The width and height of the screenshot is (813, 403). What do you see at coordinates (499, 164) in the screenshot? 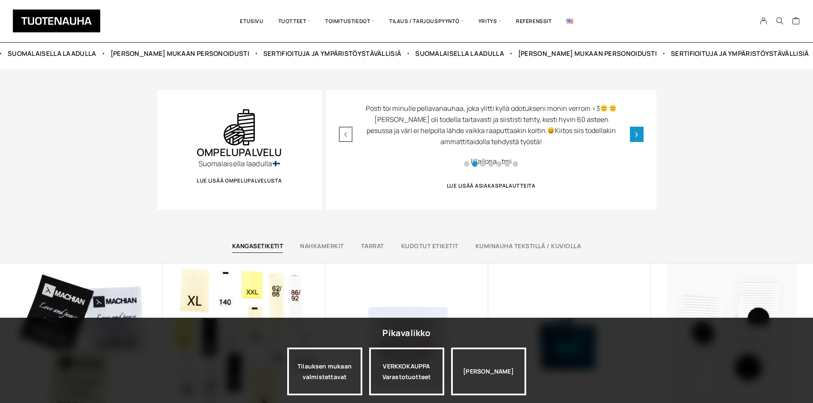
I see `span: Go to slide 5` at bounding box center [499, 164].